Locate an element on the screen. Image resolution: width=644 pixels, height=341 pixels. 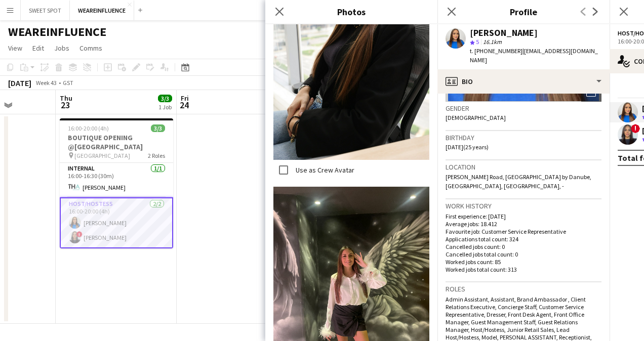
span: Jobs is located at coordinates (62, 48).